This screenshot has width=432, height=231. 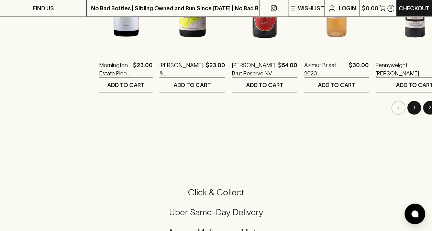 What do you see at coordinates (115, 69) in the screenshot?
I see `a: Mornington Estate Pinot Noir 2024` at bounding box center [115, 69].